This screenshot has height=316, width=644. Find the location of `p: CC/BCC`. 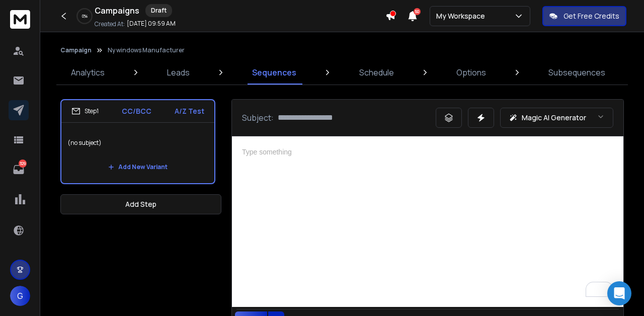

p: CC/BCC is located at coordinates (136, 112).